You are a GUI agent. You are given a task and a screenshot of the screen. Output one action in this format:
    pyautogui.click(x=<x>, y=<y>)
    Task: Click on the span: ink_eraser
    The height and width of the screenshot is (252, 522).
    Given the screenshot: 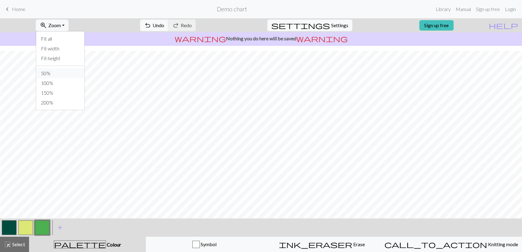 What is the action you would take?
    pyautogui.click(x=316, y=245)
    